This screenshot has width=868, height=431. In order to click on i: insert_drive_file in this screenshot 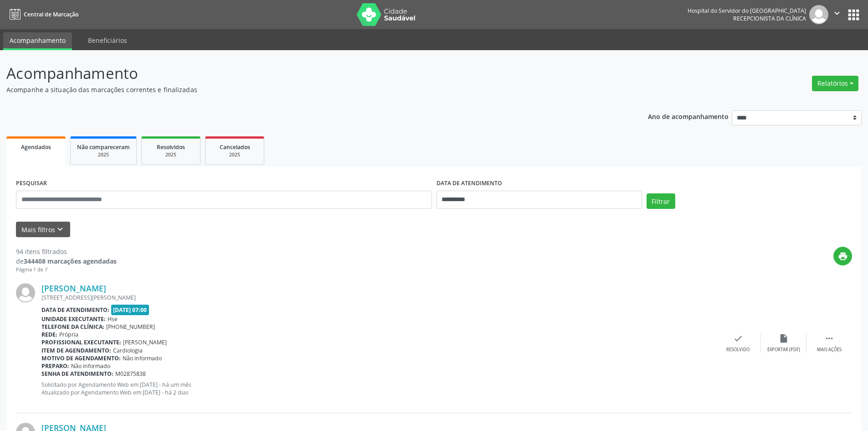, I will do `click(784, 338)`.